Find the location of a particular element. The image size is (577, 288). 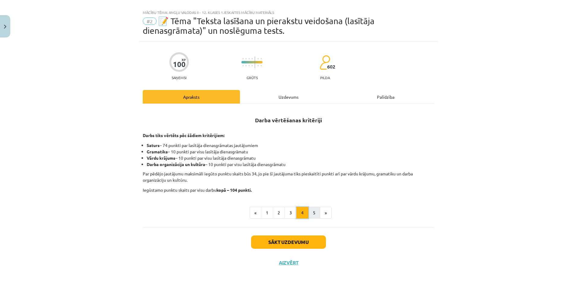

img: icon-long-line-d9ea69661e0d244f92f715978eff75569469978d946b2353a9bb055b3ed8787d.svg is located at coordinates (255, 62).